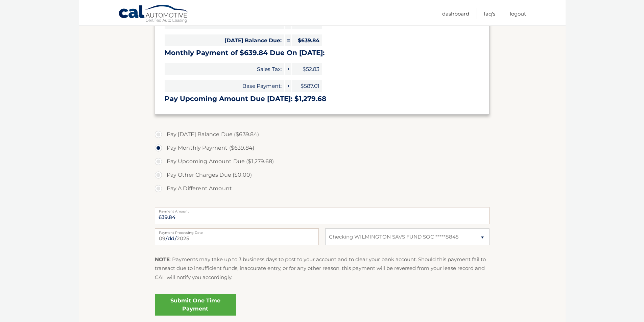 This screenshot has width=644, height=322. What do you see at coordinates (456, 13) in the screenshot?
I see `a: Dashboard` at bounding box center [456, 13].